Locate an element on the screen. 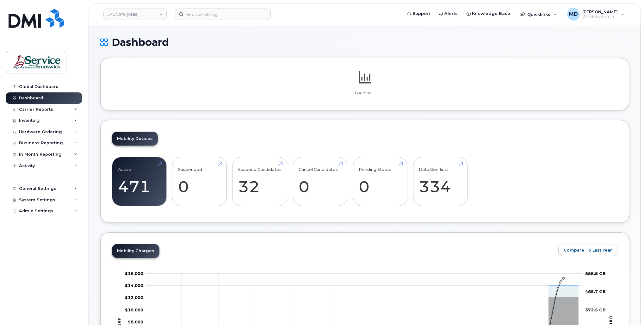 The width and height of the screenshot is (644, 325). span: Compare To Last Year is located at coordinates (588, 250).